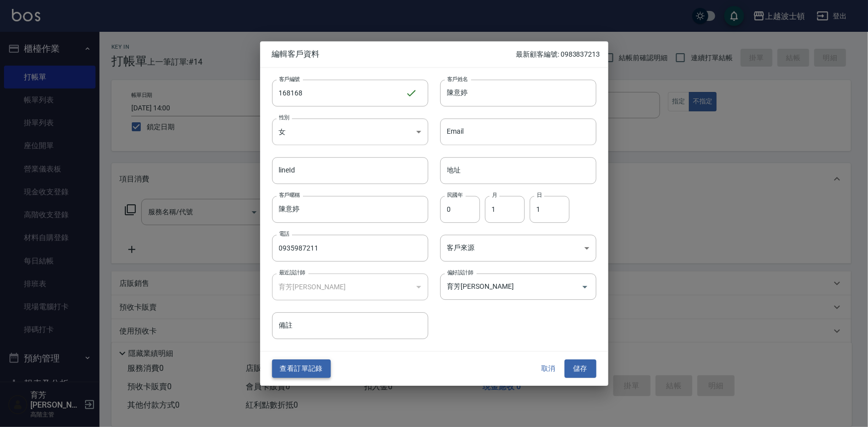  I want to click on label: 日, so click(539, 195).